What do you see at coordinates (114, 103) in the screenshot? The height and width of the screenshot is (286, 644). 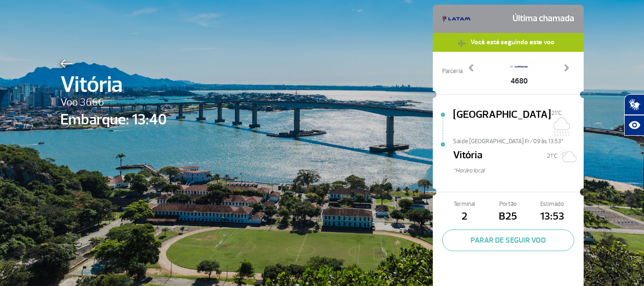 I see `span: Voo 3666` at bounding box center [114, 103].